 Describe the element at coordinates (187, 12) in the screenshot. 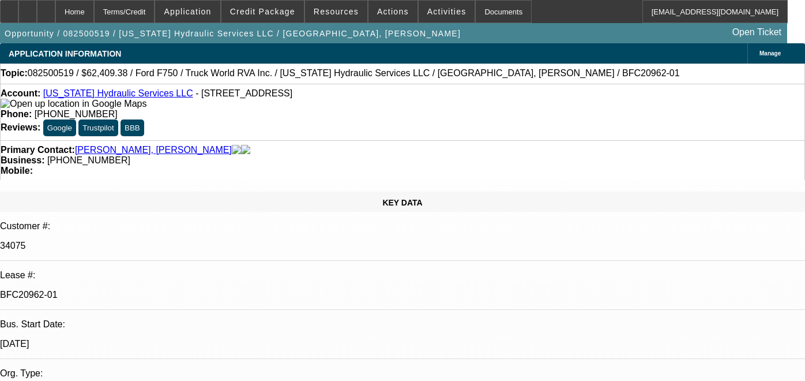

I see `span: Application` at that location.